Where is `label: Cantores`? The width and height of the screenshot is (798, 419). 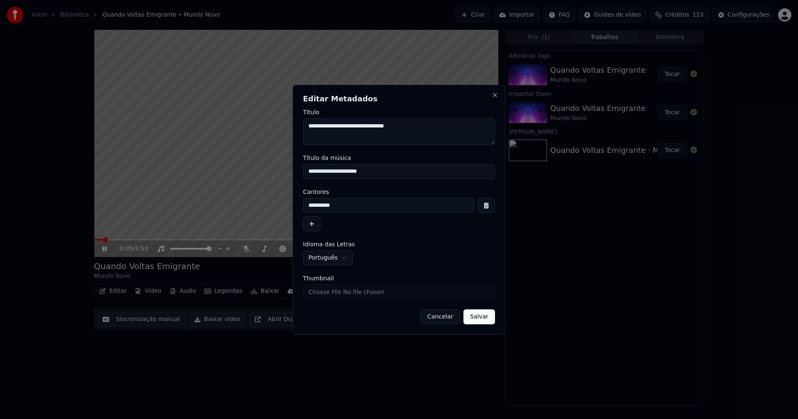 label: Cantores is located at coordinates (399, 192).